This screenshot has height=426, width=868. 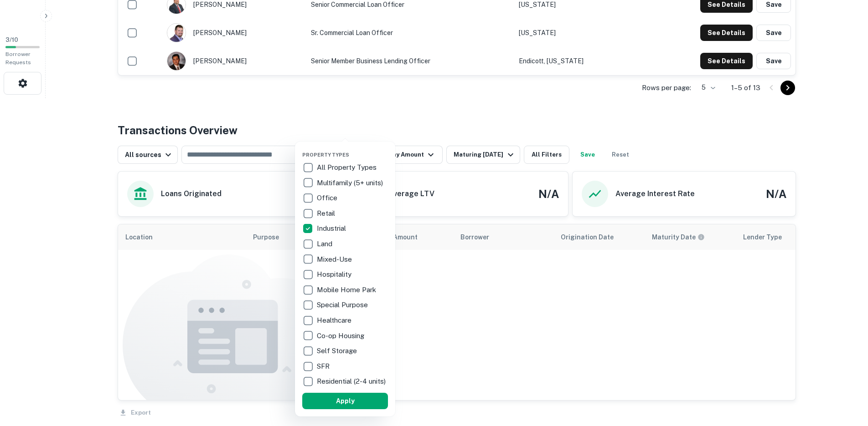 I want to click on p: Co-op Housing, so click(x=342, y=336).